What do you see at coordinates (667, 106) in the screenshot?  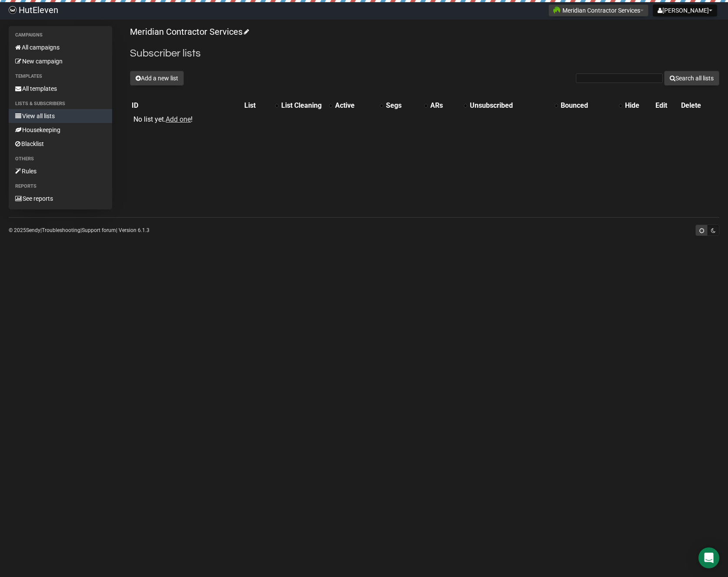 I see `div: Edit` at bounding box center [667, 106].